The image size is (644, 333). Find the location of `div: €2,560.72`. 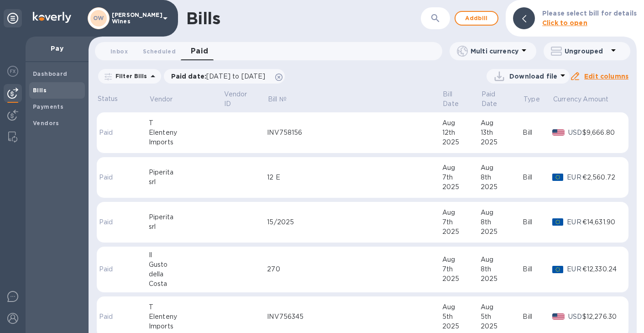

div: €2,560.72 is located at coordinates (602, 177).